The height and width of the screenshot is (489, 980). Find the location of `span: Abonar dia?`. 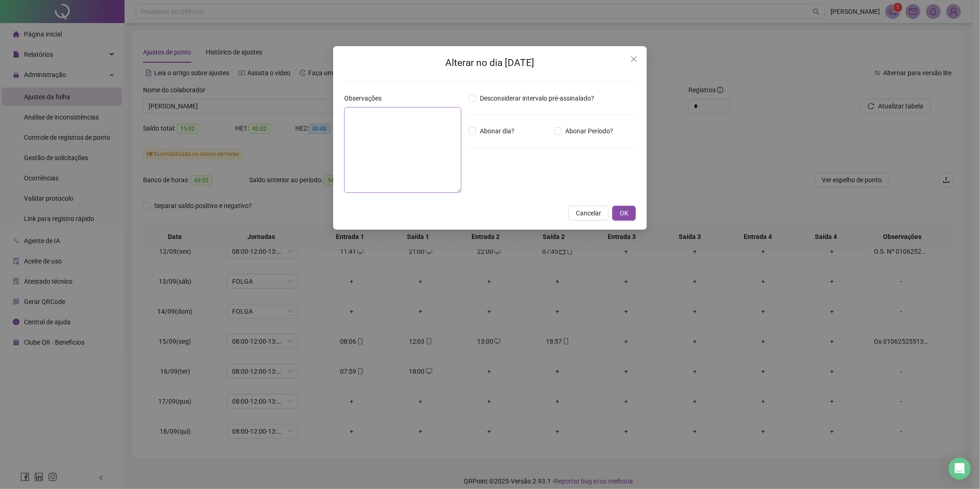

span: Abonar dia? is located at coordinates (497, 131).